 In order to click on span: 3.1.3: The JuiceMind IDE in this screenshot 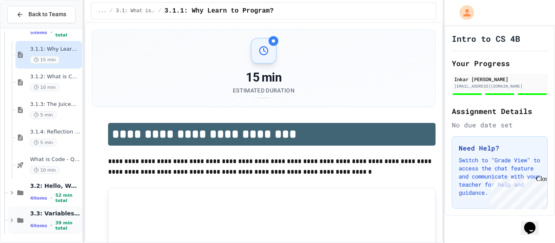, I will do `click(55, 104)`.